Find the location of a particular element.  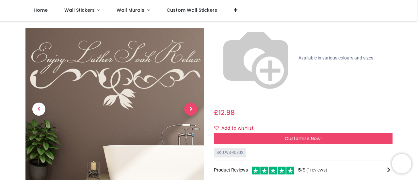

span: 12.98 is located at coordinates (227, 112).